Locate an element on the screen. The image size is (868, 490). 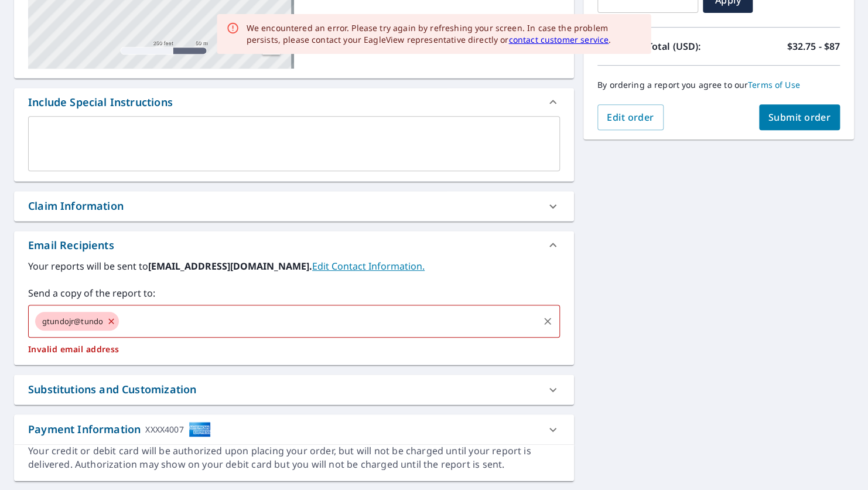
label: Your reports will be sent to is located at coordinates (294, 266).